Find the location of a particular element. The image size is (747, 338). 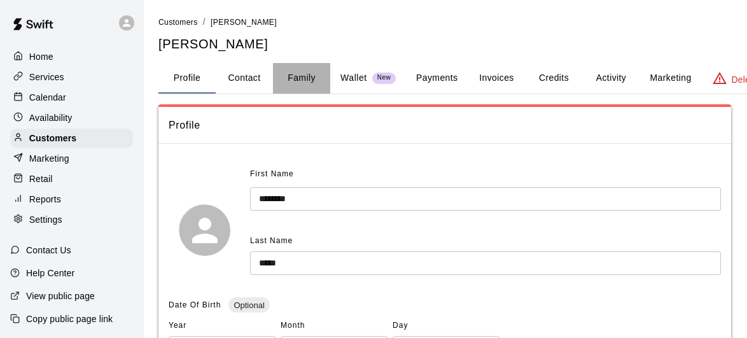

p: Calendar is located at coordinates (48, 97).